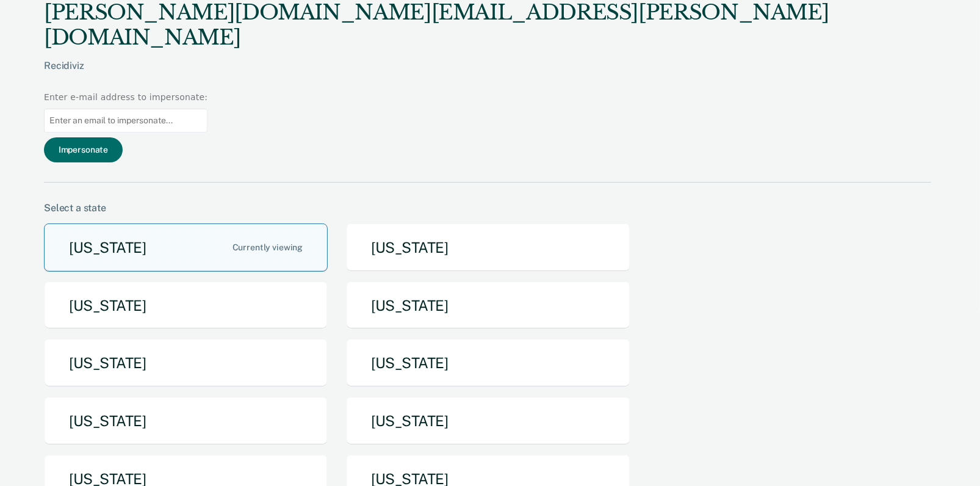 The image size is (980, 486). I want to click on button: Impersonate, so click(83, 150).